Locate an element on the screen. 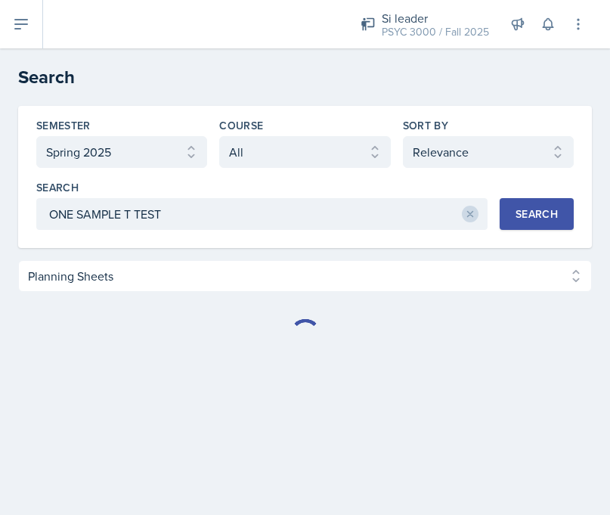  label: Sort By is located at coordinates (426, 126).